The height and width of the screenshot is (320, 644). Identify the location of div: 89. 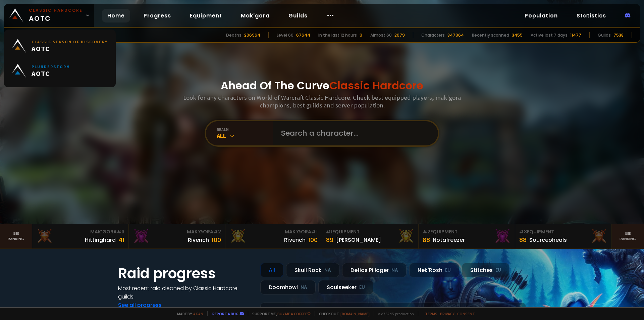
(329, 240).